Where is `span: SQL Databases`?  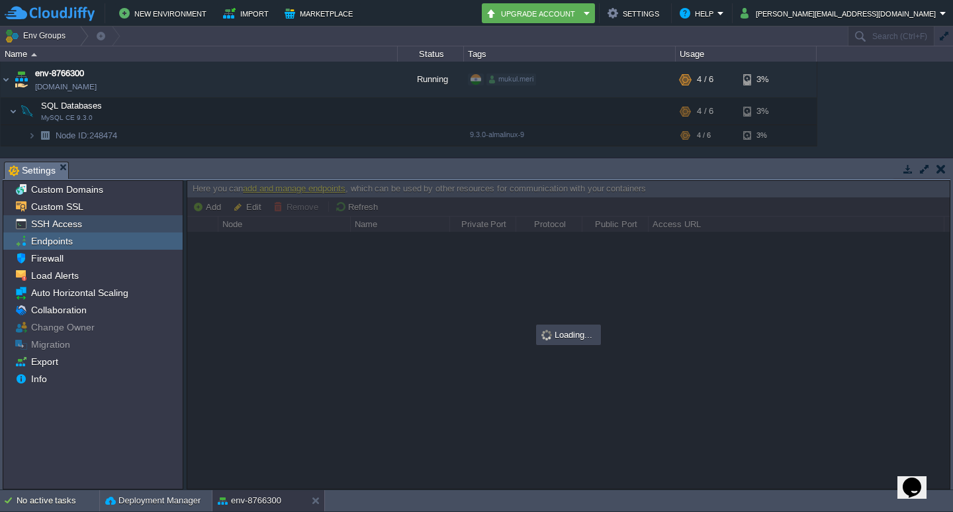 span: SQL Databases is located at coordinates (72, 105).